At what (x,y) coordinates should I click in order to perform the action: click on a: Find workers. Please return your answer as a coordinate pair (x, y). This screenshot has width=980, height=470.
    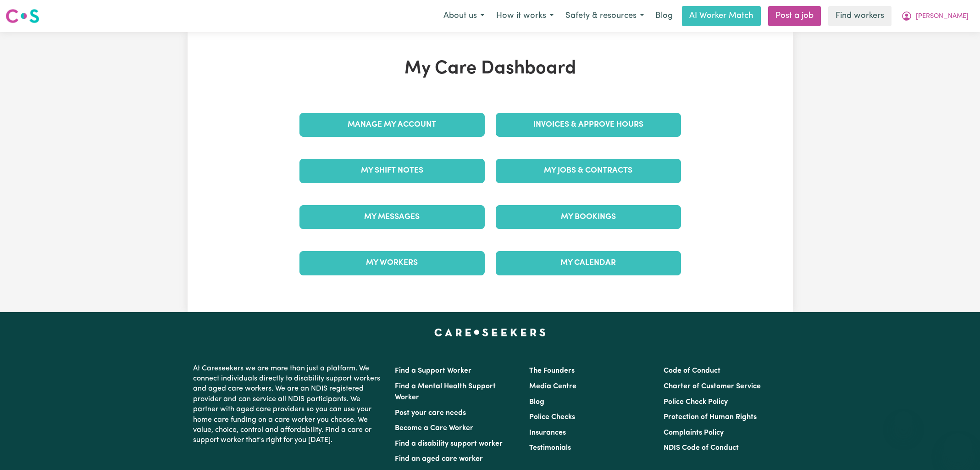
    Looking at the image, I should click on (860, 16).